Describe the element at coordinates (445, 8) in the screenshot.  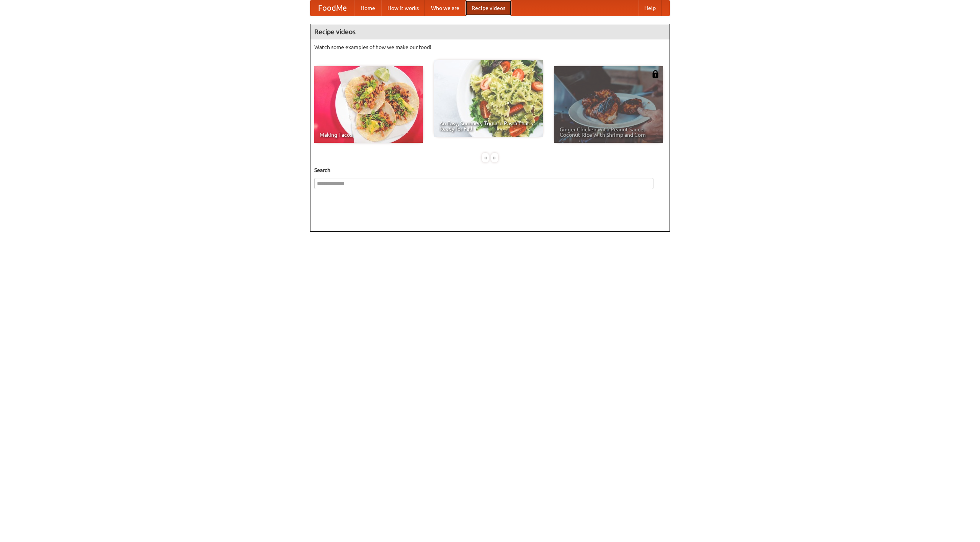
I see `a: Who we are` at that location.